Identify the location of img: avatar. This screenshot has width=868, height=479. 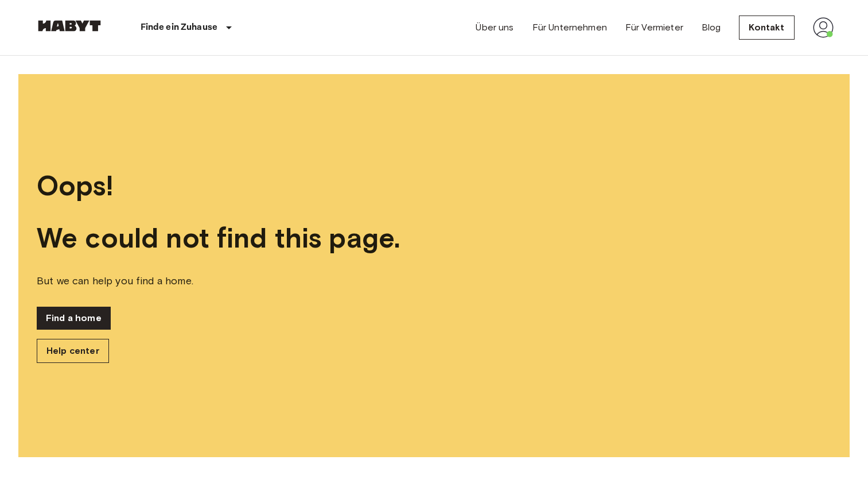
(823, 27).